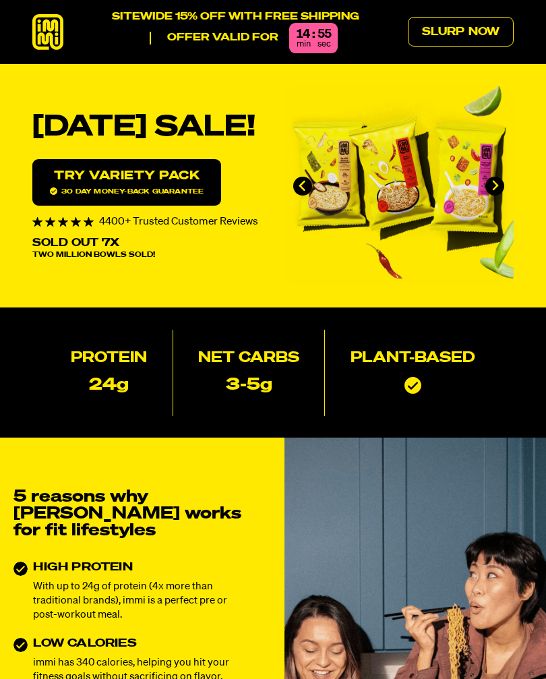 Image resolution: width=546 pixels, height=679 pixels. What do you see at coordinates (495, 186) in the screenshot?
I see `button: Next slide` at bounding box center [495, 186].